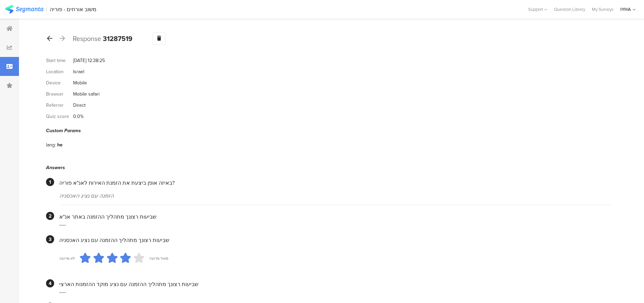  Describe the element at coordinates (50, 283) in the screenshot. I see `div: 4` at that location.